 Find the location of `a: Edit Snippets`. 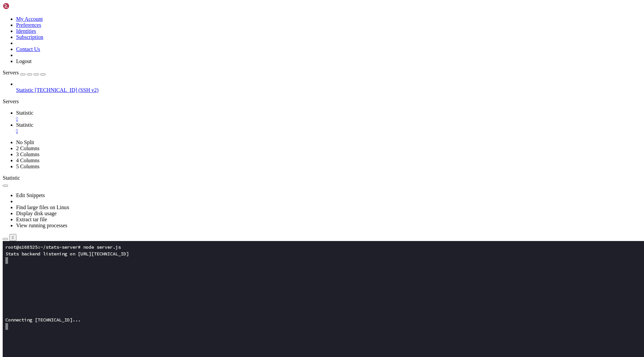

a: Edit Snippets is located at coordinates (30, 195).